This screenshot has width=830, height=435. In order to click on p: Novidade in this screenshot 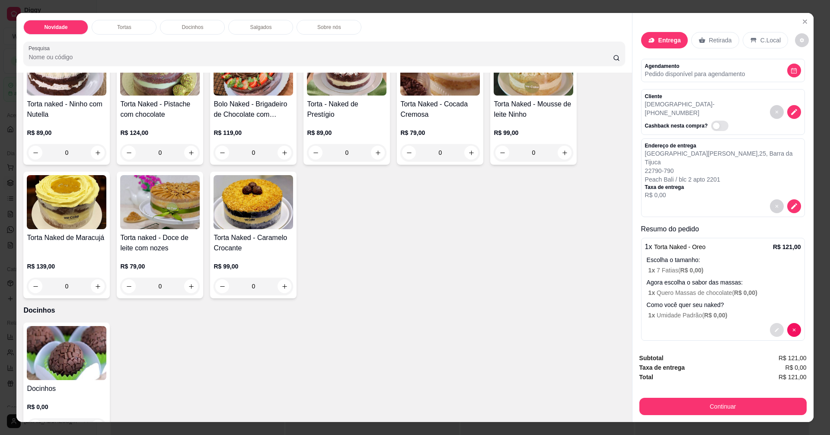, I will do `click(56, 27)`.